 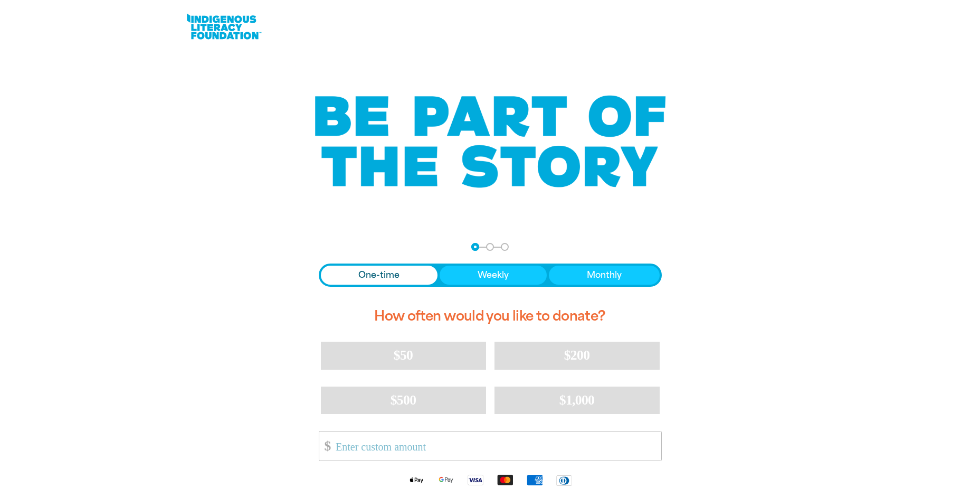 I want to click on input: Enter custom amount, so click(x=495, y=446).